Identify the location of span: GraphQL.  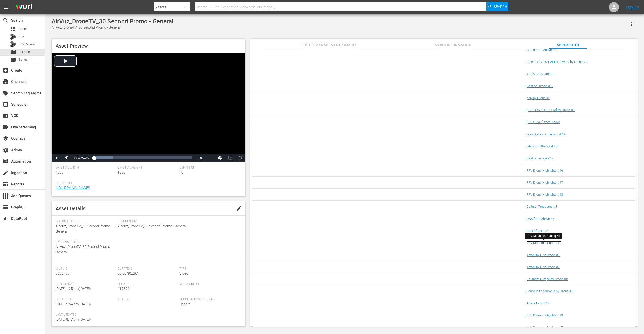
(6, 208).